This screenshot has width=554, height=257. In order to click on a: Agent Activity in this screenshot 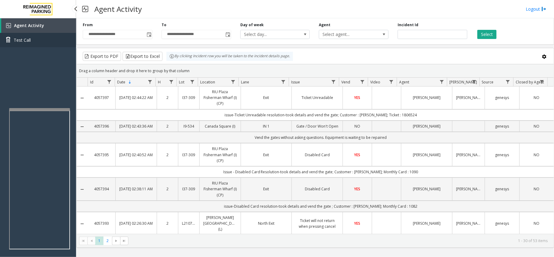, I will do `click(39, 26)`.